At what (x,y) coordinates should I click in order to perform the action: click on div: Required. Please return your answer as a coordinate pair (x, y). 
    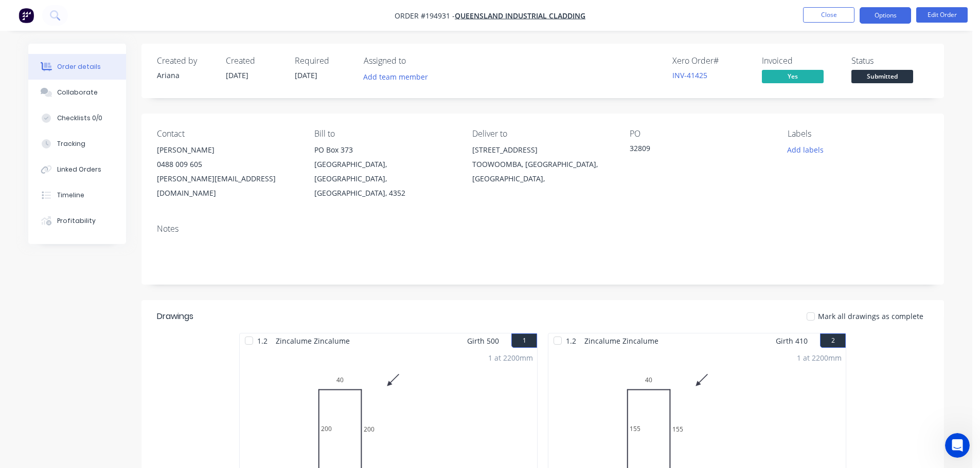
    Looking at the image, I should click on (323, 61).